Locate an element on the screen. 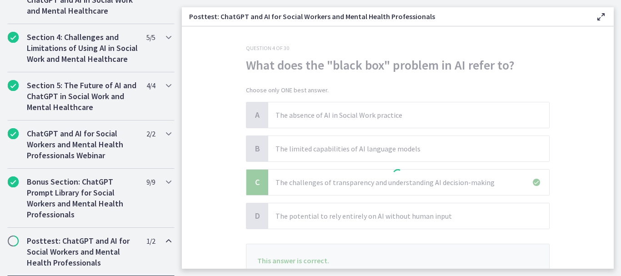 The height and width of the screenshot is (276, 621). h3: Posttest: ChatGPT and AI for Social Workers and Mental Health Professionals is located at coordinates (385, 16).